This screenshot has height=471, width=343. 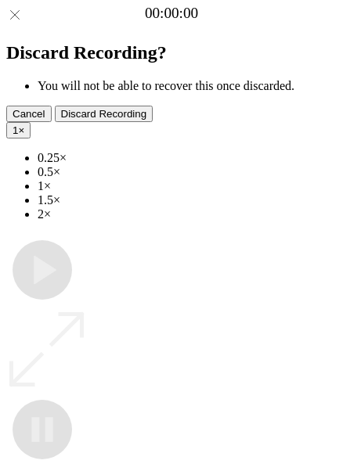 I want to click on li: 2×, so click(x=187, y=214).